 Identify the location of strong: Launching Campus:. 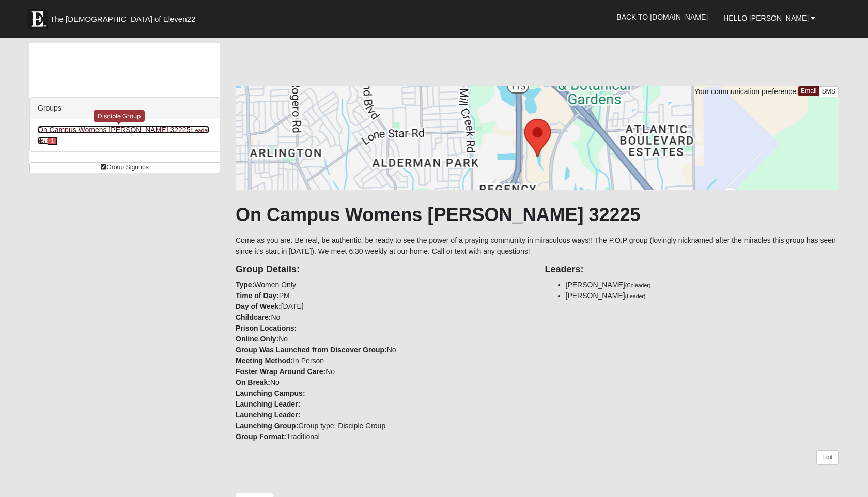
(270, 393).